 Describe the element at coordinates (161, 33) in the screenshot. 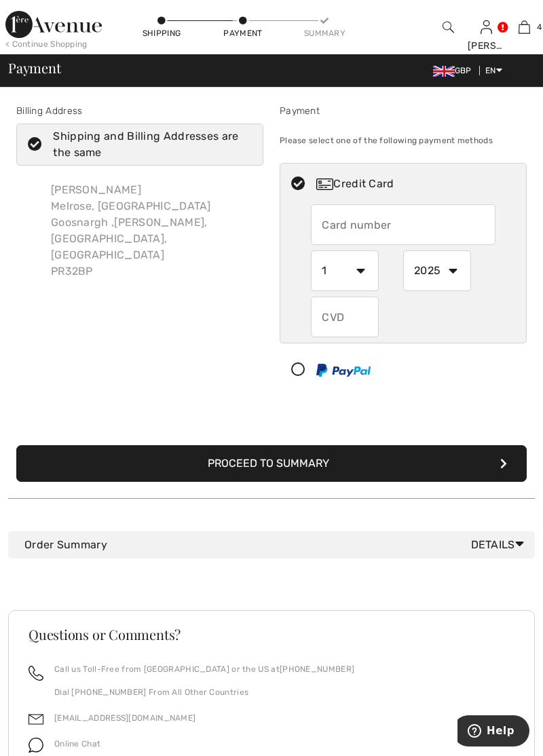

I see `div: Shipping` at that location.